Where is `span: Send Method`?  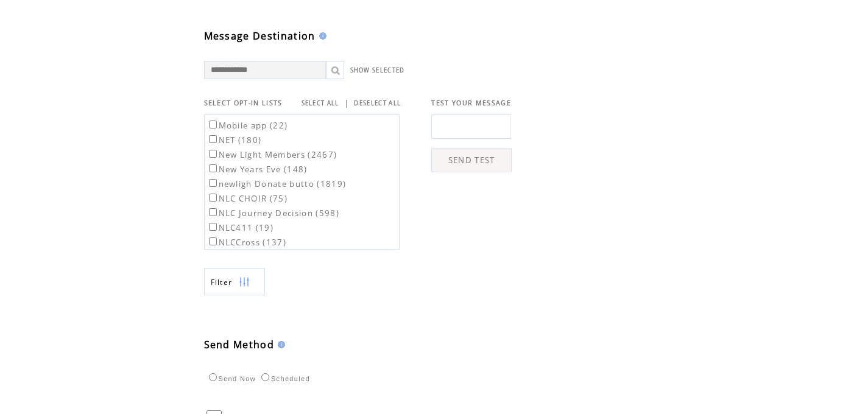 span: Send Method is located at coordinates (240, 345).